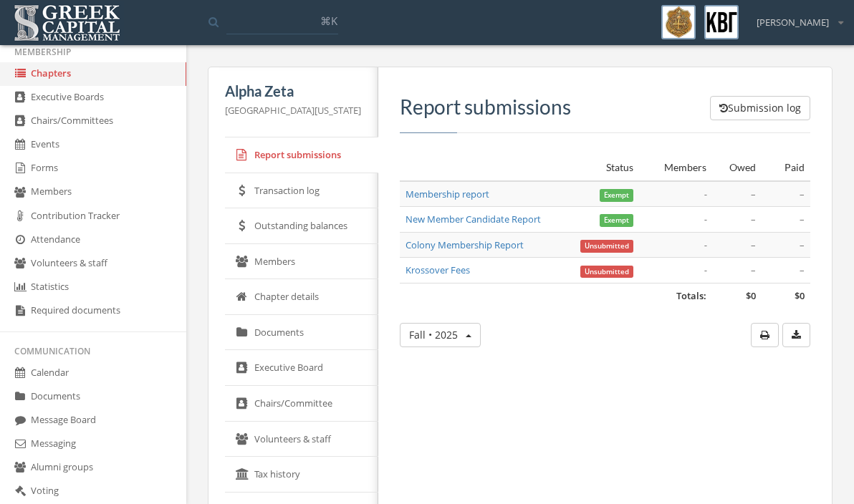 The height and width of the screenshot is (504, 854). What do you see at coordinates (329, 21) in the screenshot?
I see `span: ⌘K` at bounding box center [329, 21].